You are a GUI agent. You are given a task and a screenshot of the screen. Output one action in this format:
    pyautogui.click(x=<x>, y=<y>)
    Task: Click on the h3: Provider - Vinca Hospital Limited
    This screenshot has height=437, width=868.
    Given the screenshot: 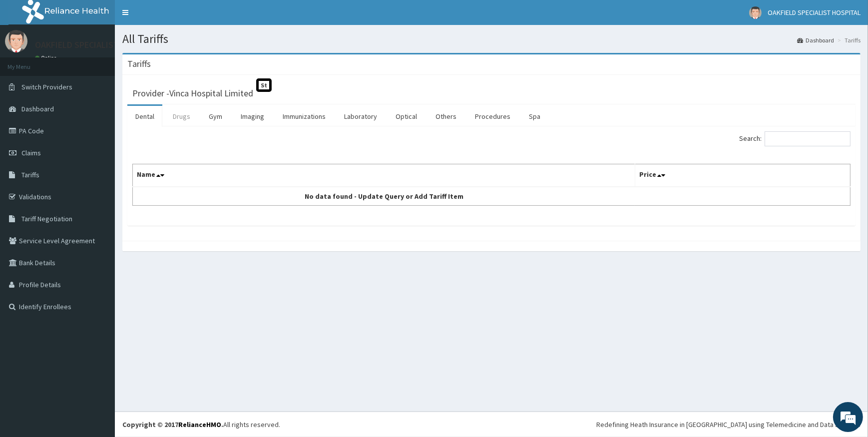 What is the action you would take?
    pyautogui.click(x=193, y=93)
    